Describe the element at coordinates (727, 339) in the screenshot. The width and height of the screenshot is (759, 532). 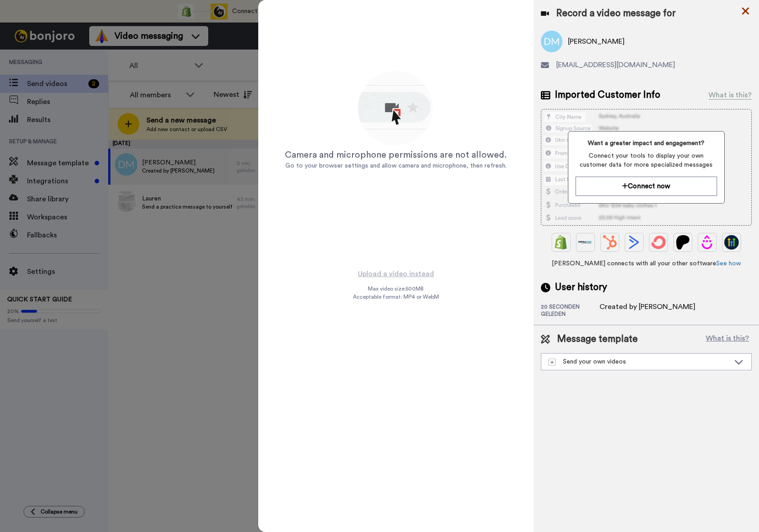
I see `button: What is this?` at that location.